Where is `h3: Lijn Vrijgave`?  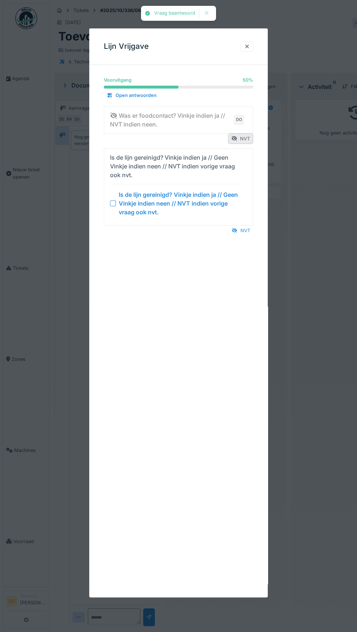 h3: Lijn Vrijgave is located at coordinates (126, 46).